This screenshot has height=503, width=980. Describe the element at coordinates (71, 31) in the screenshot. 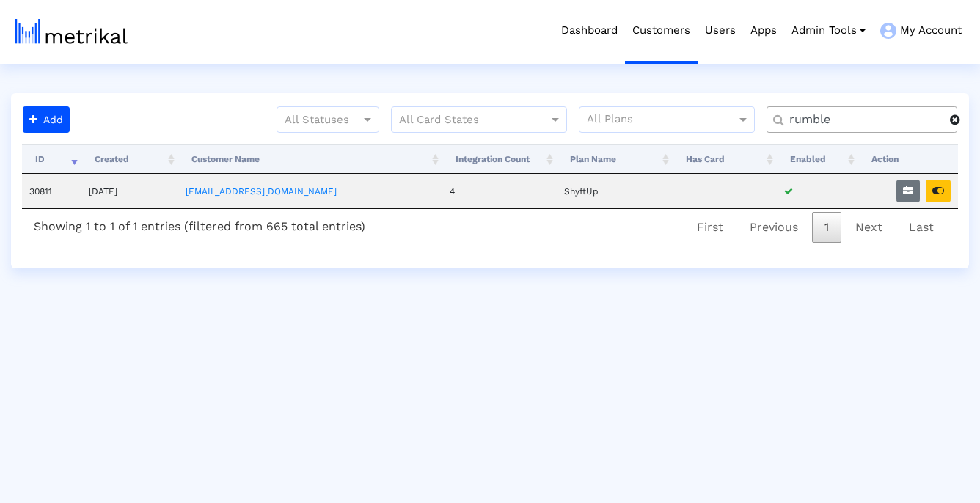

I see `img: metrical-logo-light.png` at that location.